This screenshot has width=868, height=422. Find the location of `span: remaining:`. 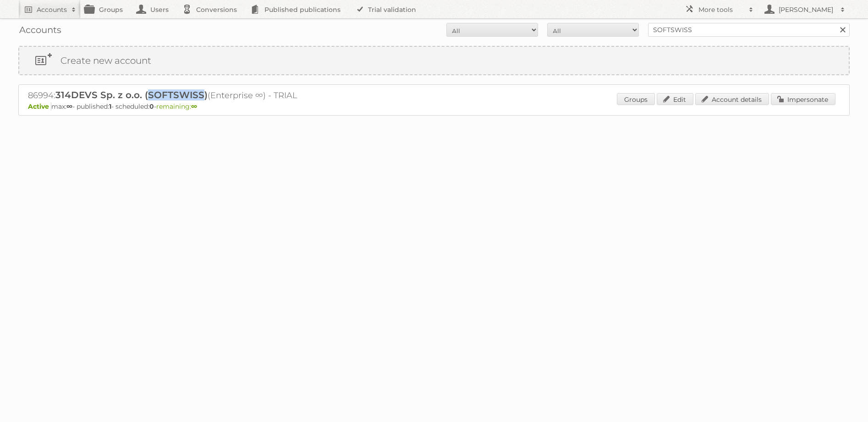

span: remaining: is located at coordinates (177, 107).